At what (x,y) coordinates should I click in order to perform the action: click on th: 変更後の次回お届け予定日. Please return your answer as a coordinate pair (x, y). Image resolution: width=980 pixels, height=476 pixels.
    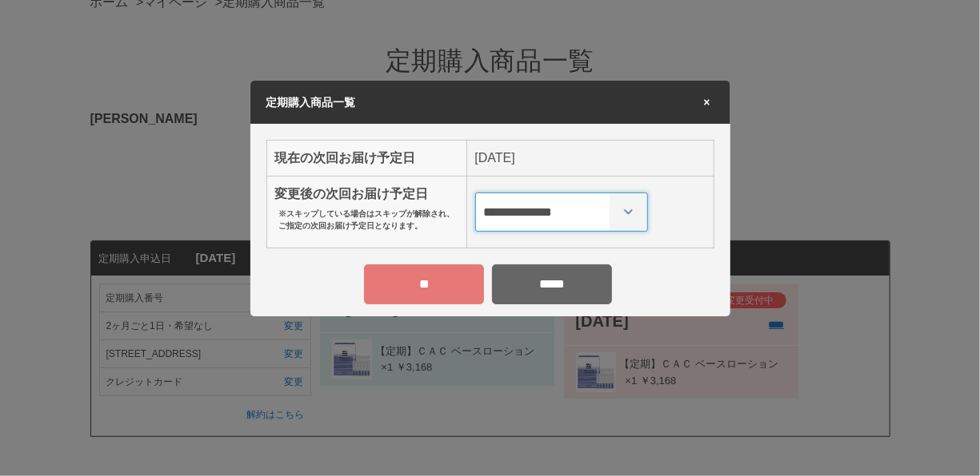
    Looking at the image, I should click on (366, 212).